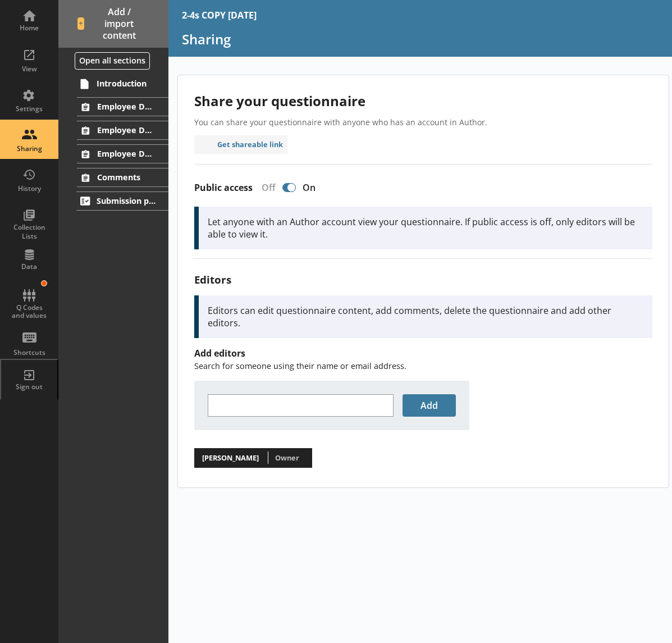 The height and width of the screenshot is (643, 672). I want to click on a: Introduction, so click(122, 83).